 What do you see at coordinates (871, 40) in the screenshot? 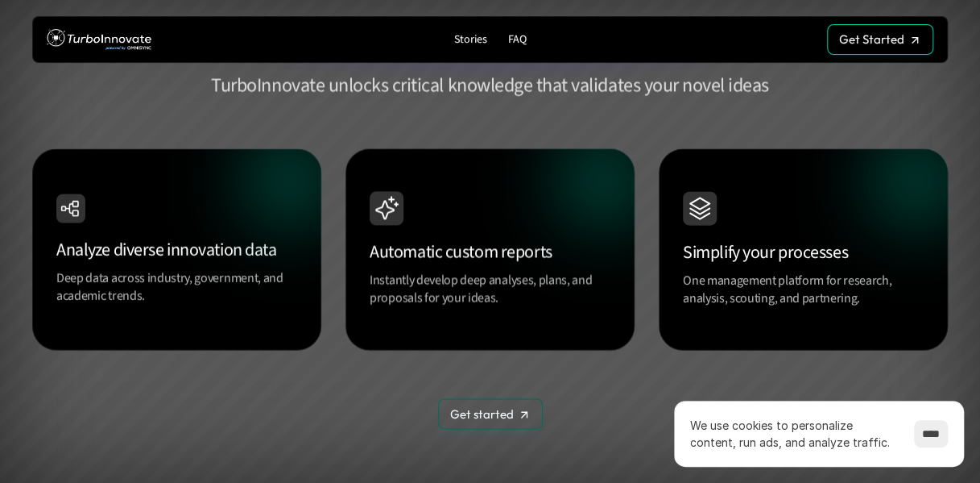
I see `p: Get Started` at bounding box center [871, 40].